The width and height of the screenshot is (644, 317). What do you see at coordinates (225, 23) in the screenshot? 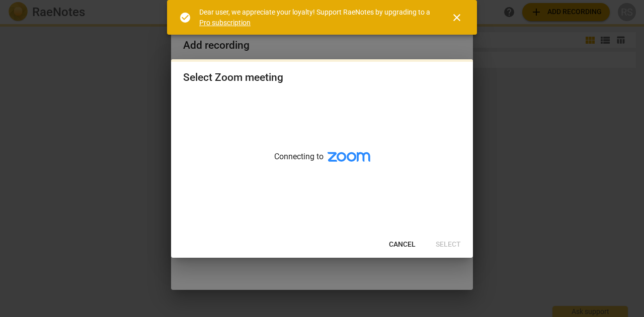
I see `a: Pro subscription` at bounding box center [225, 23].